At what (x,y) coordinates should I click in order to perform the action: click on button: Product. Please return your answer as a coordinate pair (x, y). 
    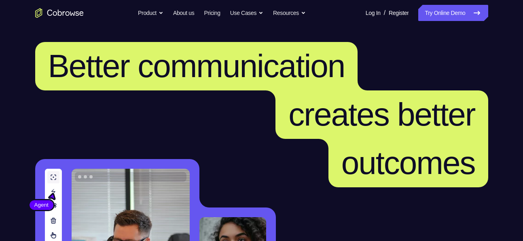
    Looking at the image, I should click on (150, 13).